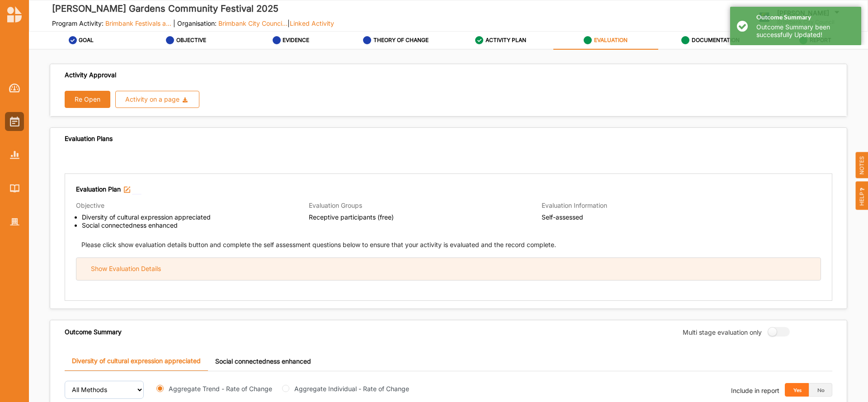 This screenshot has height=402, width=868. Describe the element at coordinates (425, 217) in the screenshot. I see `span: Receptive participants (free)` at that location.